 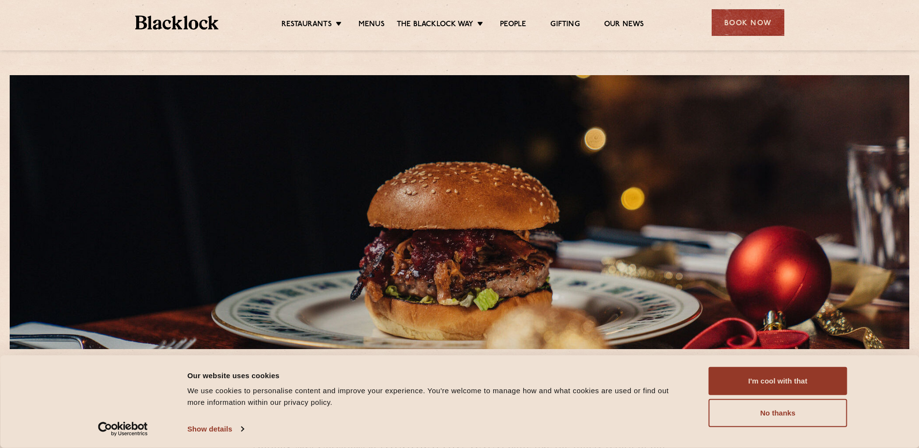 What do you see at coordinates (216, 429) in the screenshot?
I see `a: Show details` at bounding box center [216, 429].